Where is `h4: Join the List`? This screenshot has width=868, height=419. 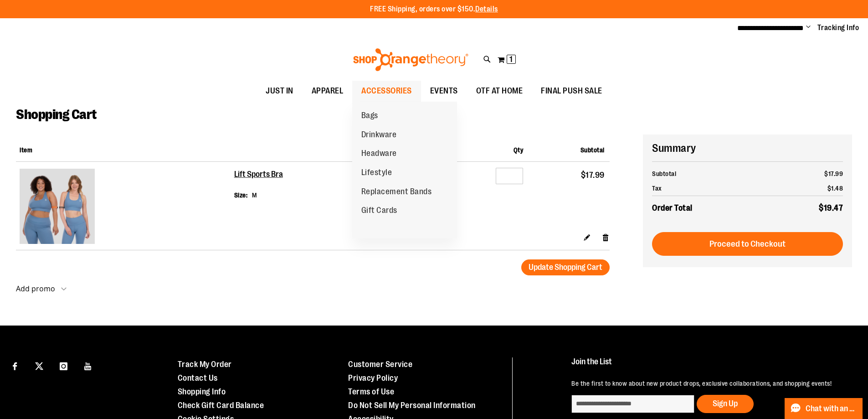
h4: Join the List is located at coordinates (709, 366).